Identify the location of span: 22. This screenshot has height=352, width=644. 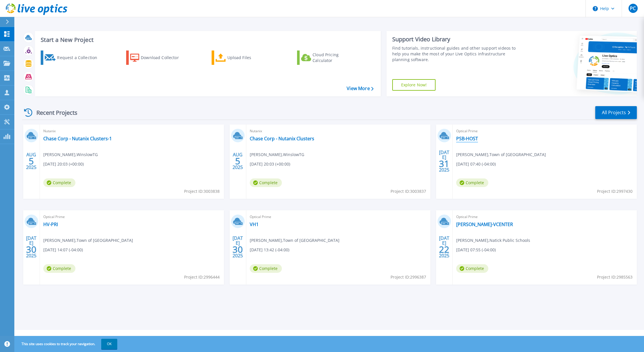
(444, 250).